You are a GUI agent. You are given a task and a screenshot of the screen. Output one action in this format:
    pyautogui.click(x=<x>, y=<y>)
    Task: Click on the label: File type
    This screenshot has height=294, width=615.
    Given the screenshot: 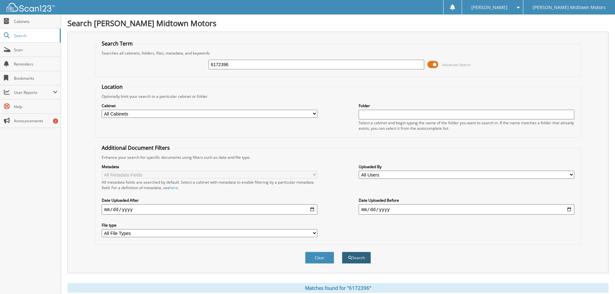 What is the action you would take?
    pyautogui.click(x=209, y=225)
    